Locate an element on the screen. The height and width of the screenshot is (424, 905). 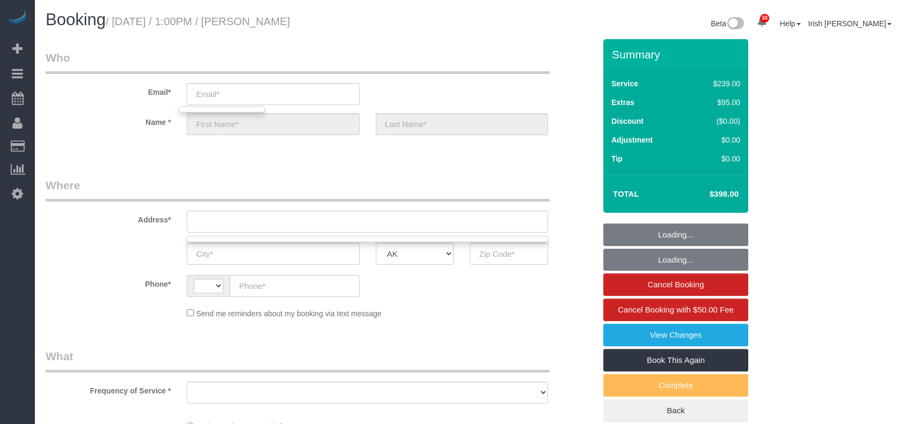
label: Service is located at coordinates (625, 84).